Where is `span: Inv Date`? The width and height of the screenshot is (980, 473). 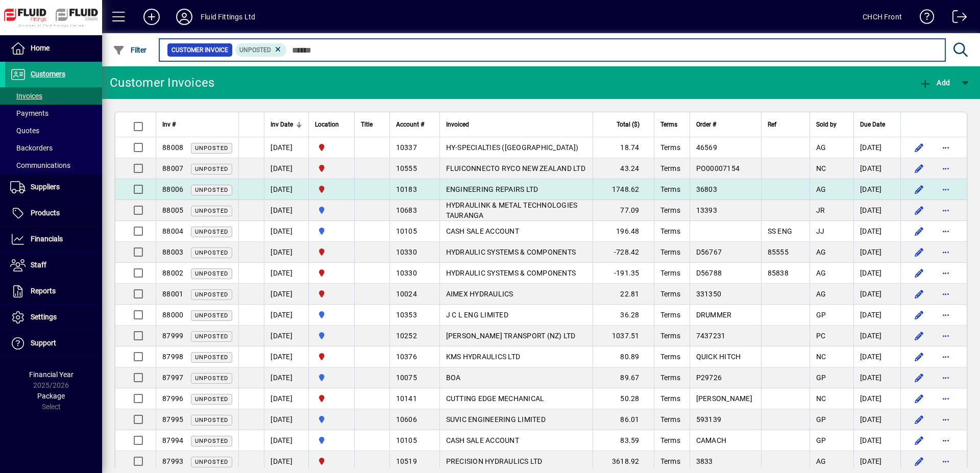
span: Inv Date is located at coordinates (282, 125).